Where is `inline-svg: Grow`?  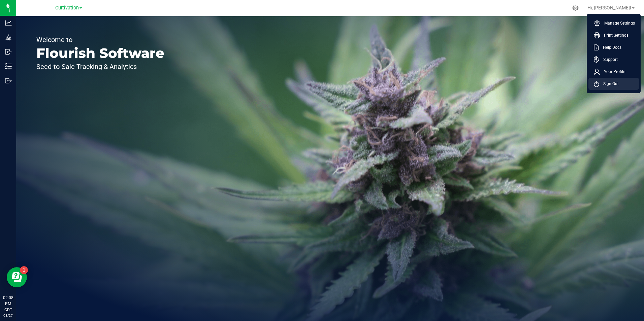 inline-svg: Grow is located at coordinates (9, 37).